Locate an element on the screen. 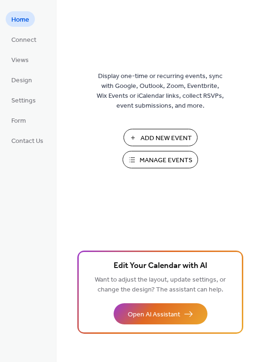 The width and height of the screenshot is (264, 362). span: Display one-time or recurring events, sync with Google, Outlook, Zoom, Eventbrite, Wix Events or ... is located at coordinates (160, 91).